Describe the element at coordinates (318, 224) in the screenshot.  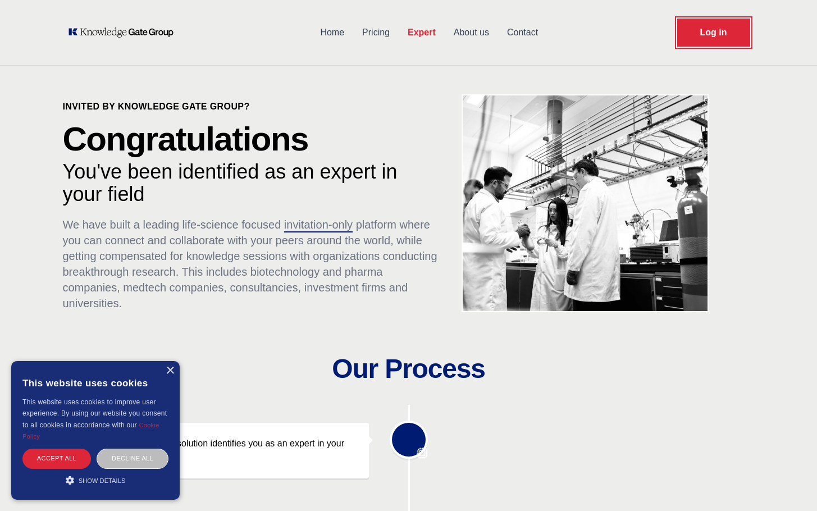
I see `span: invitation-only` at that location.